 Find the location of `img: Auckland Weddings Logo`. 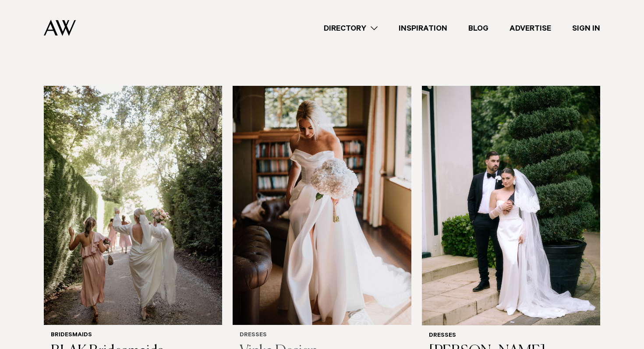

img: Auckland Weddings Logo is located at coordinates (59, 27).